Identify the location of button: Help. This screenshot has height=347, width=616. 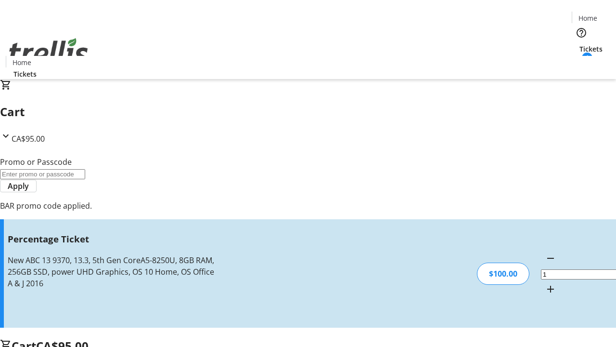
(582, 33).